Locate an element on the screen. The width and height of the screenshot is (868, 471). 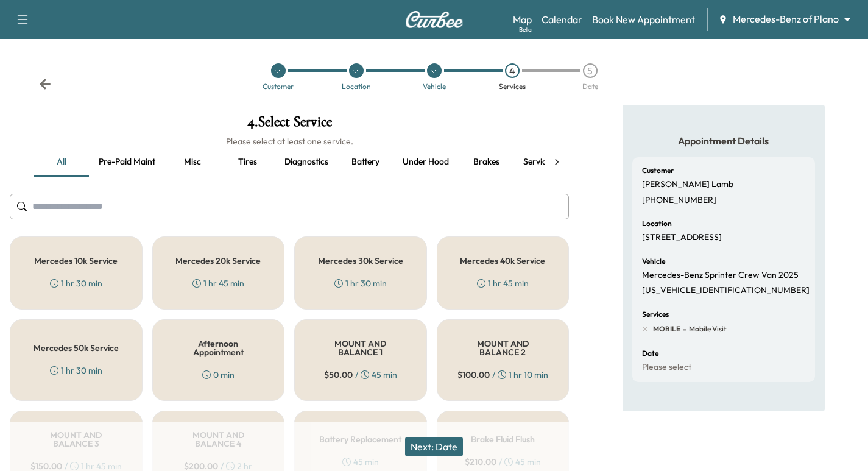
h5: MOUNT AND BALANCE 1 is located at coordinates (361, 348).